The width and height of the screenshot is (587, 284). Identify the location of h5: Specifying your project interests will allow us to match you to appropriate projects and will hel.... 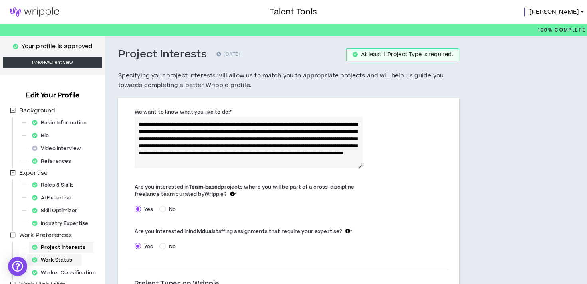
(289, 81).